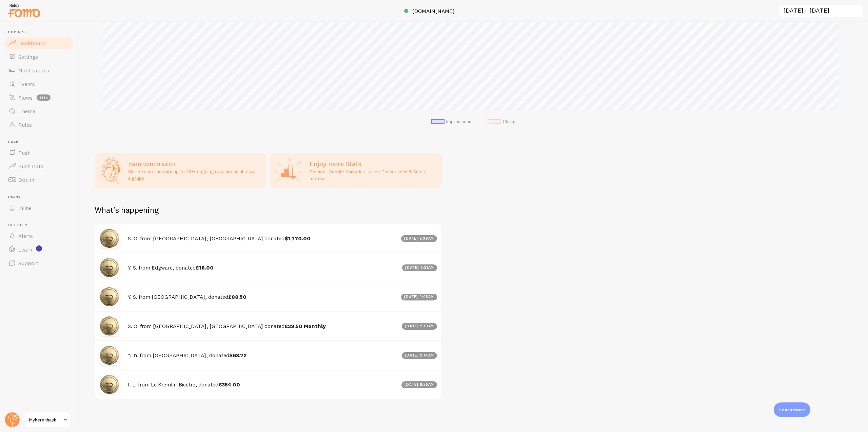 The height and width of the screenshot is (432, 868). Describe the element at coordinates (47, 419) in the screenshot. I see `a: Mykerenhashana` at that location.